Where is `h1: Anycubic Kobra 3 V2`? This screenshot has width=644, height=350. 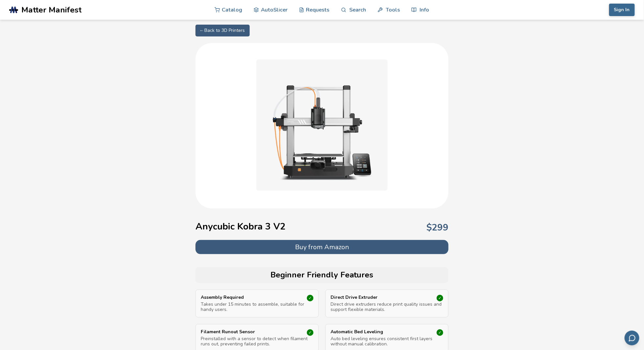
h1: Anycubic Kobra 3 V2 is located at coordinates (241, 226).